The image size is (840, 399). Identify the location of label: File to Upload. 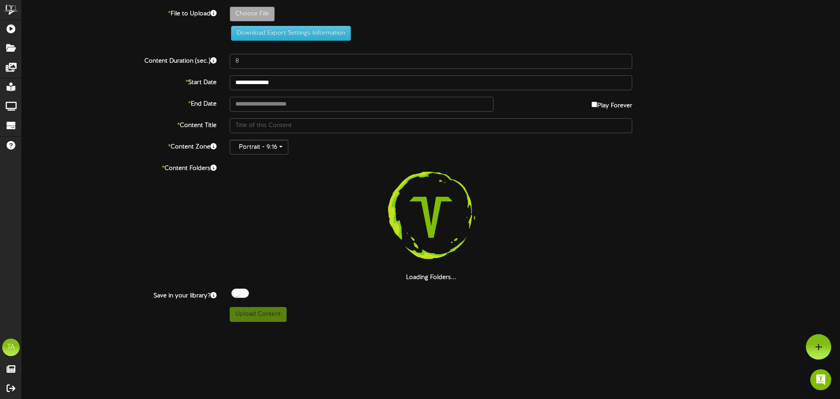
(119, 12).